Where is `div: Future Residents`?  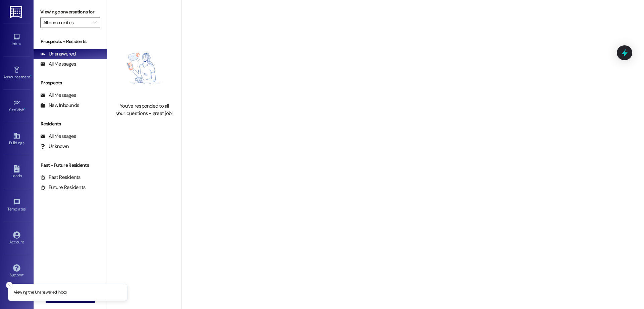
div: Future Residents is located at coordinates (63, 187).